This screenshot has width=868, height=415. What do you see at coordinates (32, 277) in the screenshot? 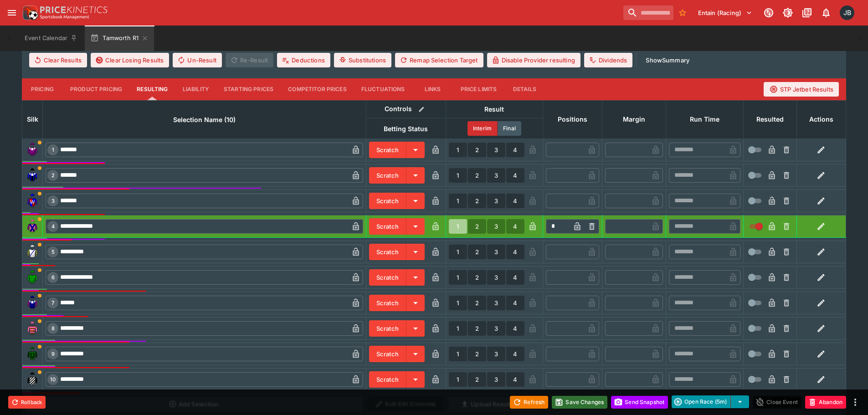
I see `img: runner 6` at bounding box center [32, 277].